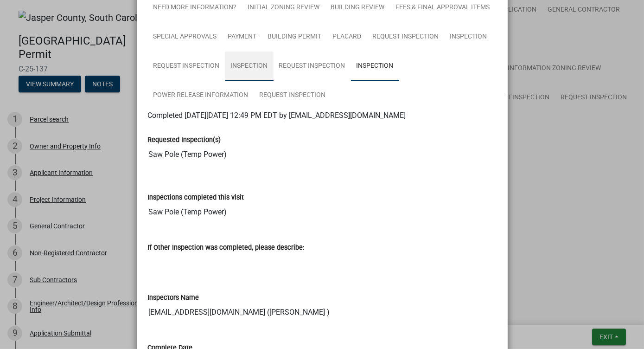 The image size is (644, 349). Describe the element at coordinates (242, 37) in the screenshot. I see `a: Payment` at that location.